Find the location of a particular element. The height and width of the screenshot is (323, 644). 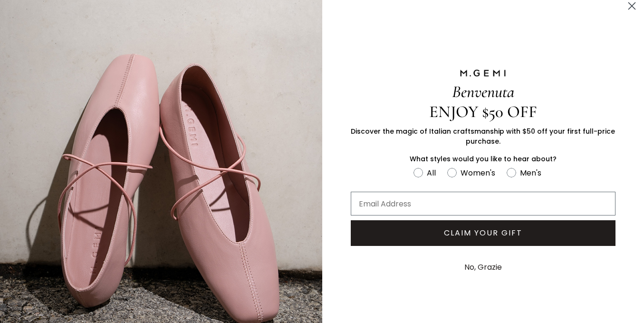

button: No, Grazie is located at coordinates (483, 267).